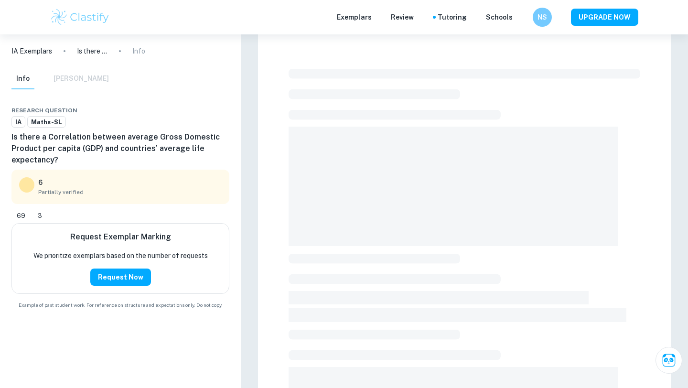  I want to click on p: Exemplars, so click(354, 17).